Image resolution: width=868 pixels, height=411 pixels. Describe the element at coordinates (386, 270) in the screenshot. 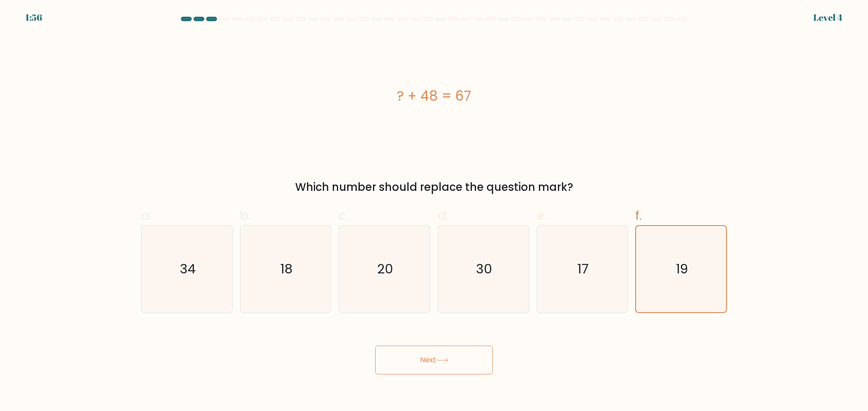

I see `text: 20` at that location.